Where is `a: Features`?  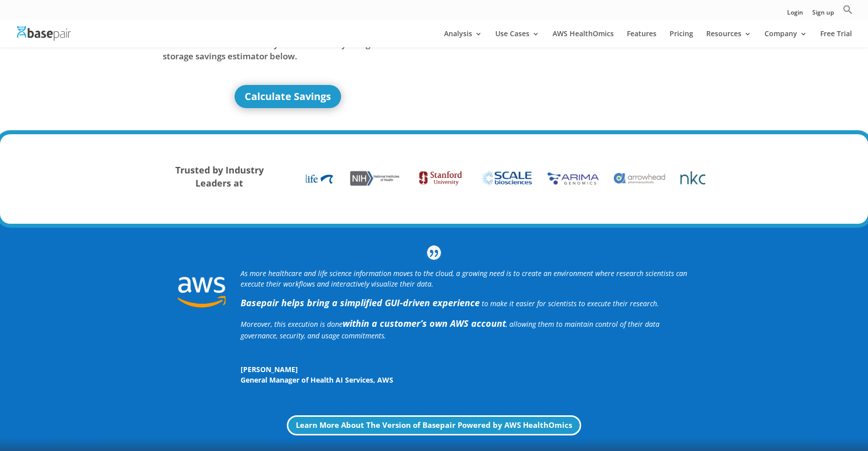 a: Features is located at coordinates (641, 39).